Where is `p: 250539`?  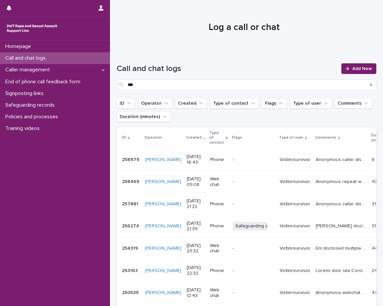
p: 250539 is located at coordinates (131, 292).